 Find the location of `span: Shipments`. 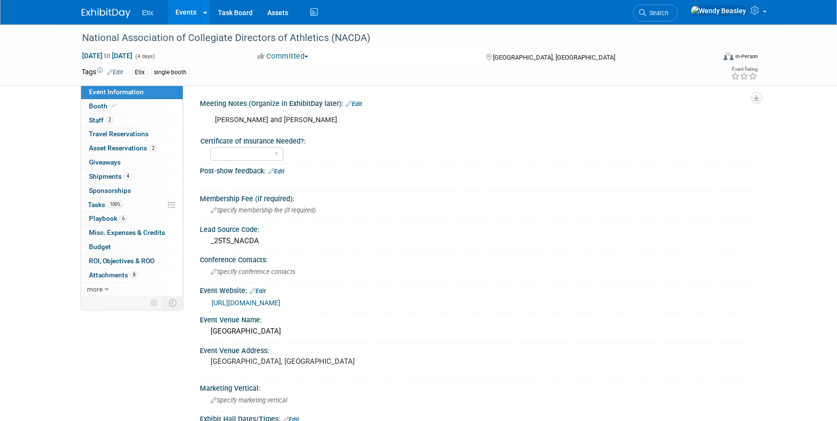

span: Shipments is located at coordinates (110, 176).